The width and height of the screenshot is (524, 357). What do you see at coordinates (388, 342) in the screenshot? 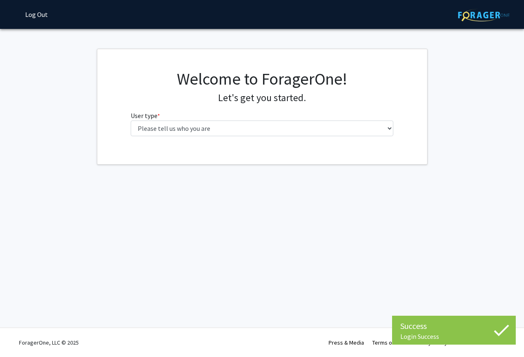
I see `a: Terms of Use` at bounding box center [388, 342].